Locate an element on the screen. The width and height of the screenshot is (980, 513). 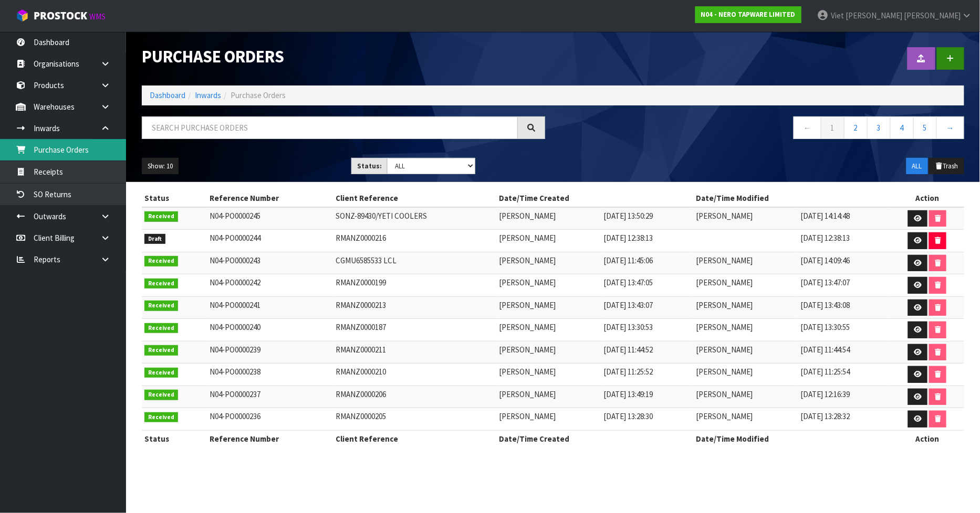
nav: Page navigation is located at coordinates (762, 129).